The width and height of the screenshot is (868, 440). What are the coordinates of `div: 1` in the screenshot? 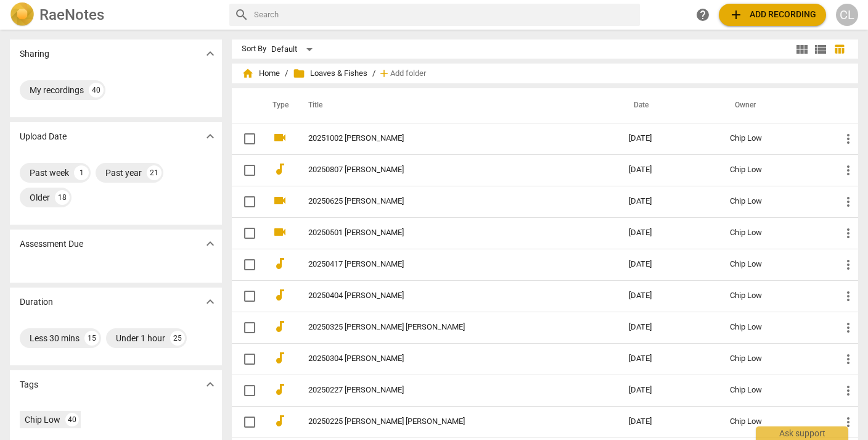 It's located at (82, 173).